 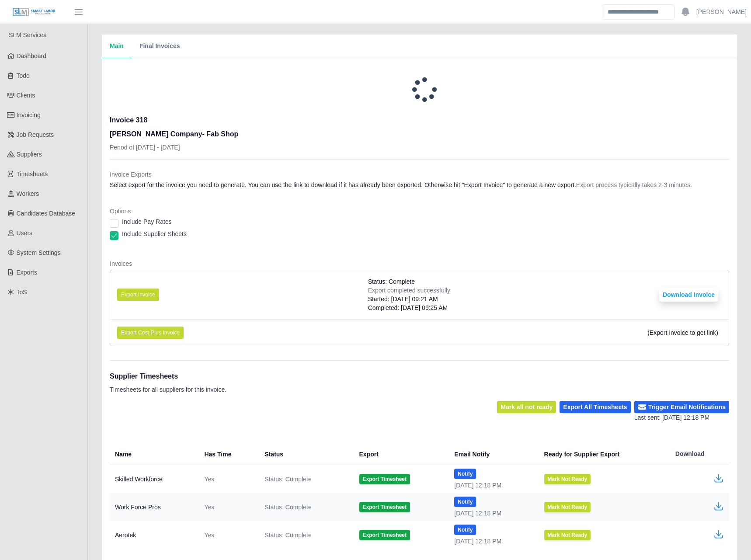 What do you see at coordinates (227, 454) in the screenshot?
I see `th: Has Time` at bounding box center [227, 454].